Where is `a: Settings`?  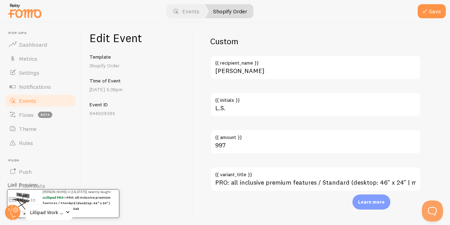
a: Settings is located at coordinates (40, 73).